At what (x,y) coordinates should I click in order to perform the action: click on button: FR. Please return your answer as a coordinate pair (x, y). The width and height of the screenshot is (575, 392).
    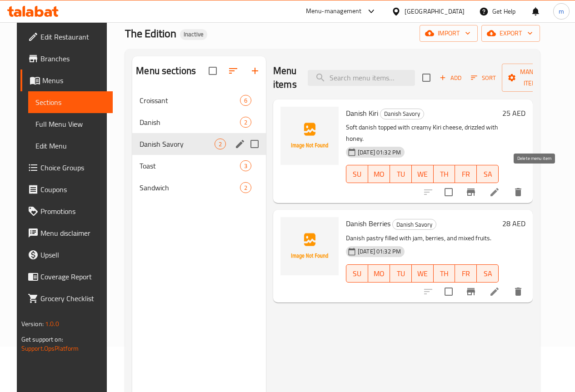
    Looking at the image, I should click on (466, 274).